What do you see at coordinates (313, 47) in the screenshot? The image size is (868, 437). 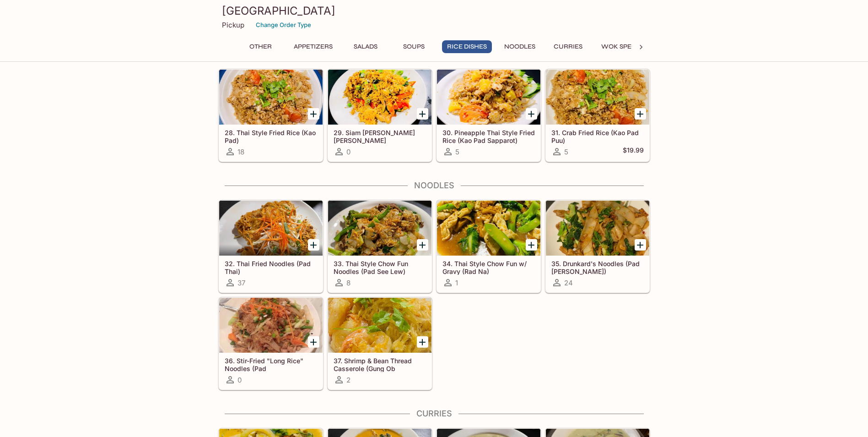 I see `button: Appetizers` at bounding box center [313, 47].